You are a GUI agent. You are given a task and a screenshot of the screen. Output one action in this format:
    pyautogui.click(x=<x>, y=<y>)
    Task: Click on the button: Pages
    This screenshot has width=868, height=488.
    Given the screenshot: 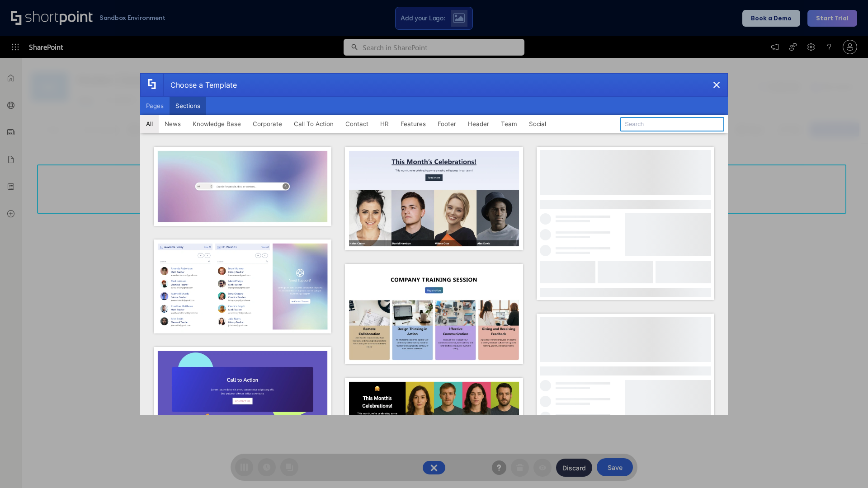 What is the action you would take?
    pyautogui.click(x=154, y=106)
    